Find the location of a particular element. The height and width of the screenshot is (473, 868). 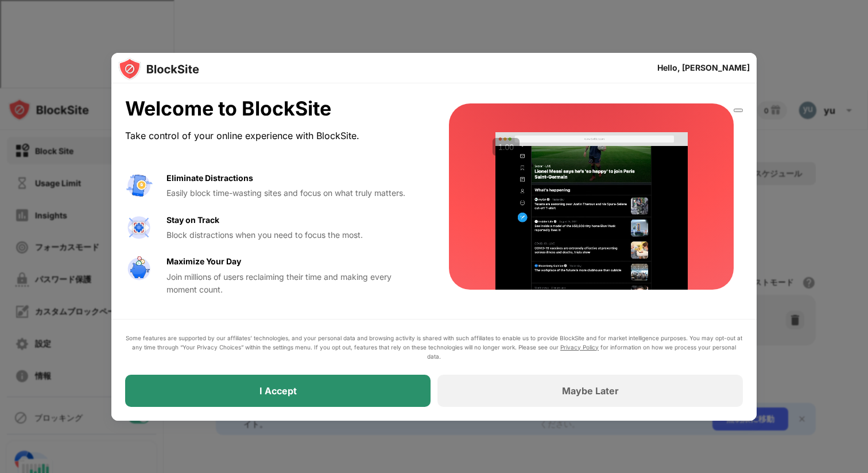

a: Privacy Policy is located at coordinates (579, 347).